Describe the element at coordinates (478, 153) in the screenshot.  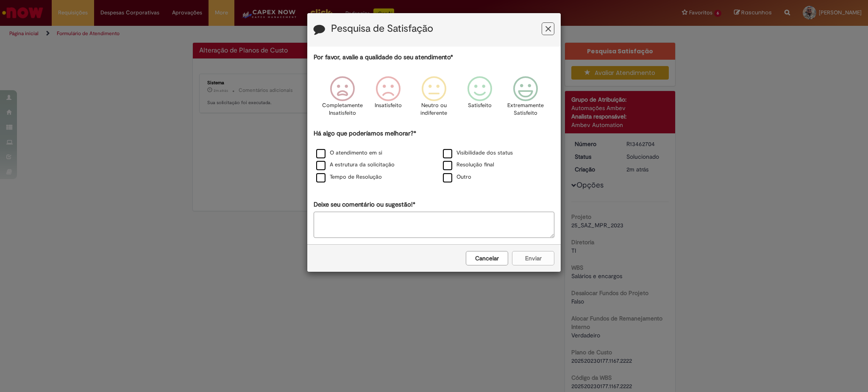
I see `label: Visibilidade dos status` at that location.